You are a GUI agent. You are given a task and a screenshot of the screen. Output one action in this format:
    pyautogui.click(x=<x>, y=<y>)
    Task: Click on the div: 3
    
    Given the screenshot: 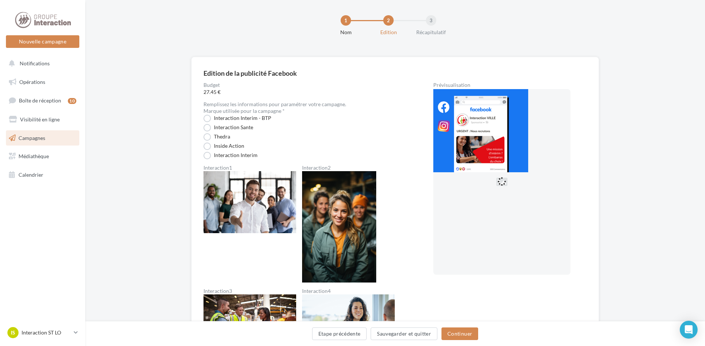 What is the action you would take?
    pyautogui.click(x=431, y=20)
    